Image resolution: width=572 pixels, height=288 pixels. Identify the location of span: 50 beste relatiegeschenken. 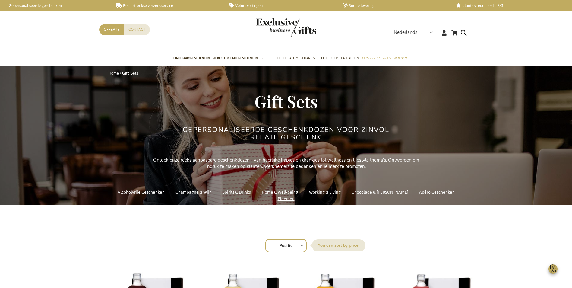
(235, 58).